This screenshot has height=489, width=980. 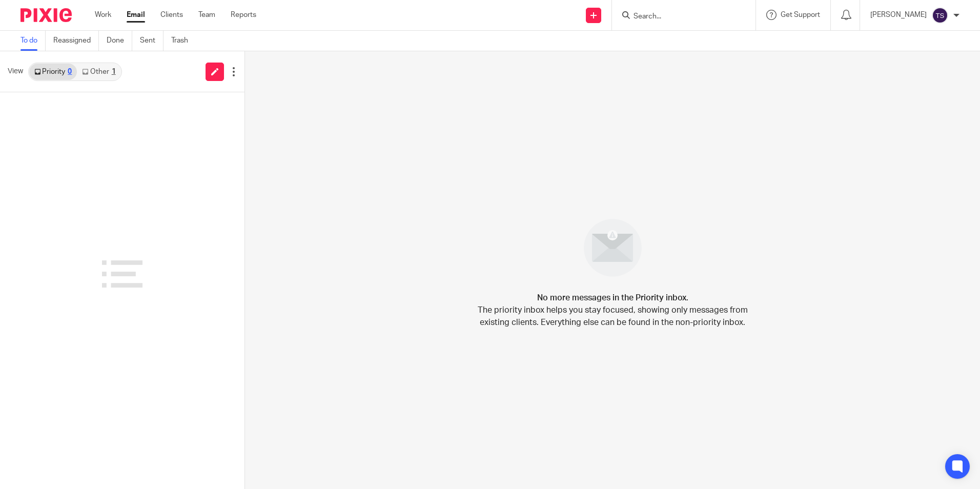 What do you see at coordinates (103, 15) in the screenshot?
I see `a: Work` at bounding box center [103, 15].